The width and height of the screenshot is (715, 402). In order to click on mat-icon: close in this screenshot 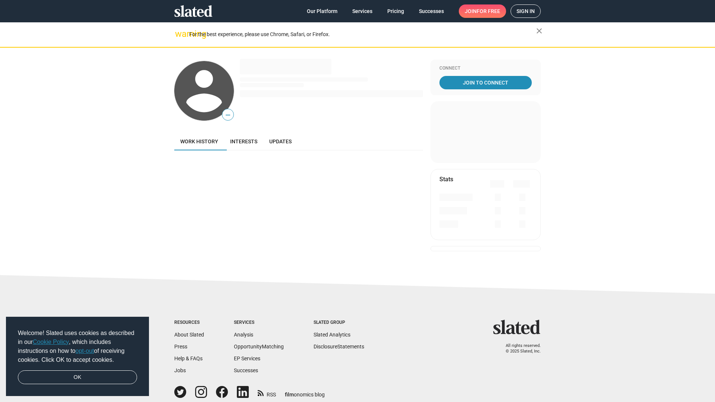, I will do `click(539, 31)`.